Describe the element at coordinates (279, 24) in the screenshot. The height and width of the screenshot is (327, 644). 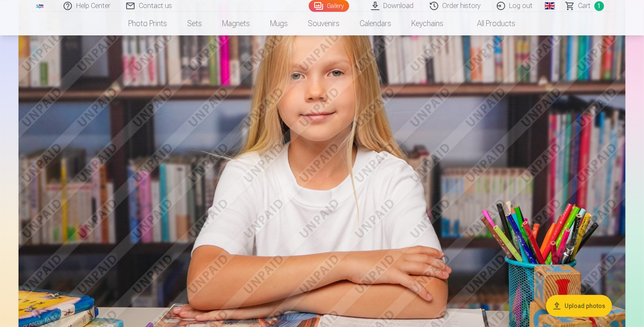
I see `a: Mugs` at that location.